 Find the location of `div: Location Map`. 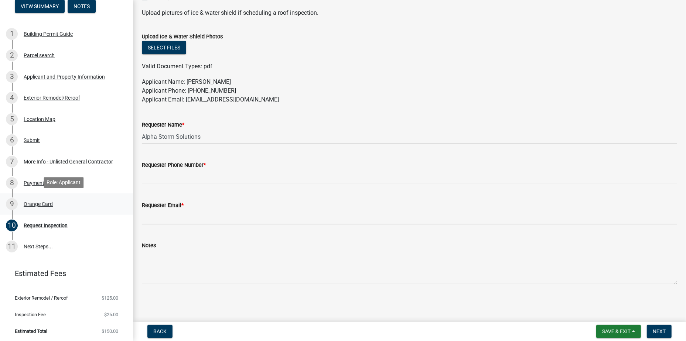

div: Location Map is located at coordinates (40, 119).